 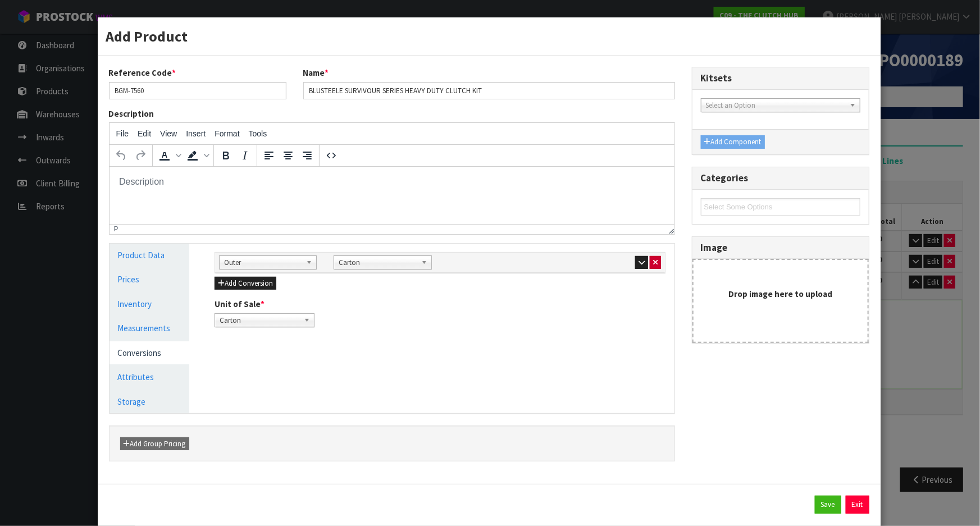 I want to click on button: Align left, so click(x=269, y=155).